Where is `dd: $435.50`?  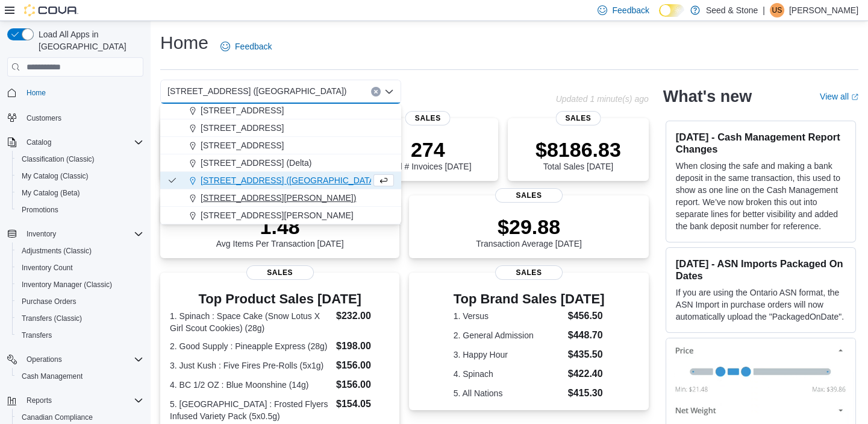
dd: $435.50 is located at coordinates (586, 354).